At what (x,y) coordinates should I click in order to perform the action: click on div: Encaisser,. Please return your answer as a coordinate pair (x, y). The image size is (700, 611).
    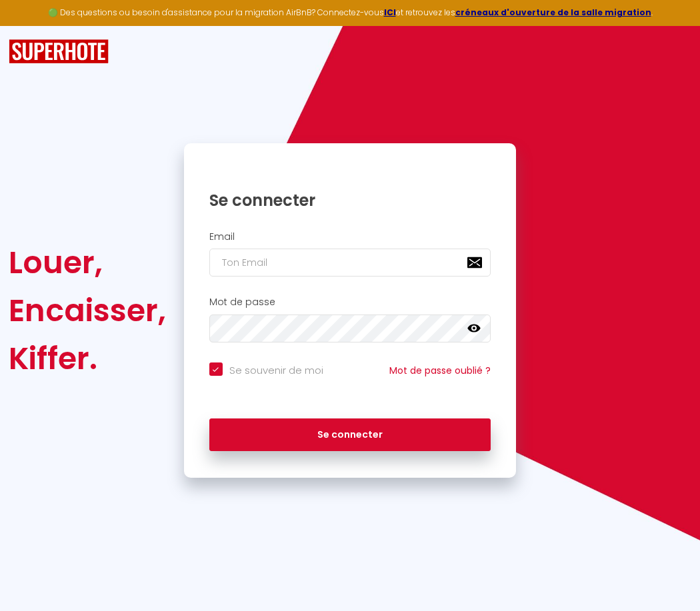
    Looking at the image, I should click on (87, 310).